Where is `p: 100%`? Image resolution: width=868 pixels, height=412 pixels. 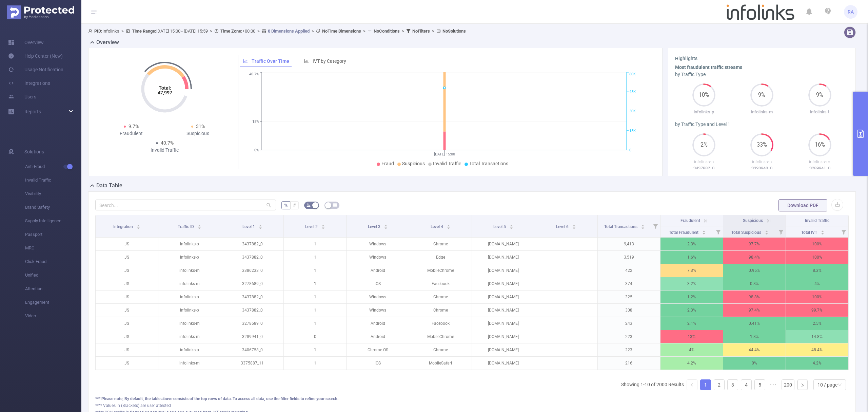
p: 100% is located at coordinates (817, 244).